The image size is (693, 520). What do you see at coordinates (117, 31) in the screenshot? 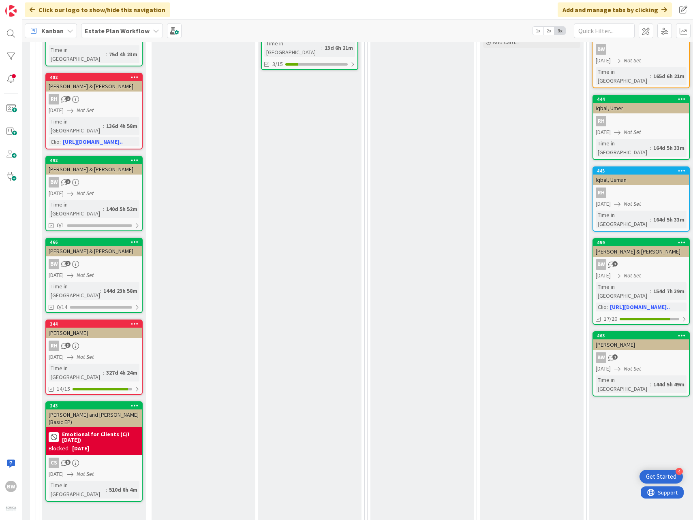
I see `b: Estate Plan Workflow` at bounding box center [117, 31].